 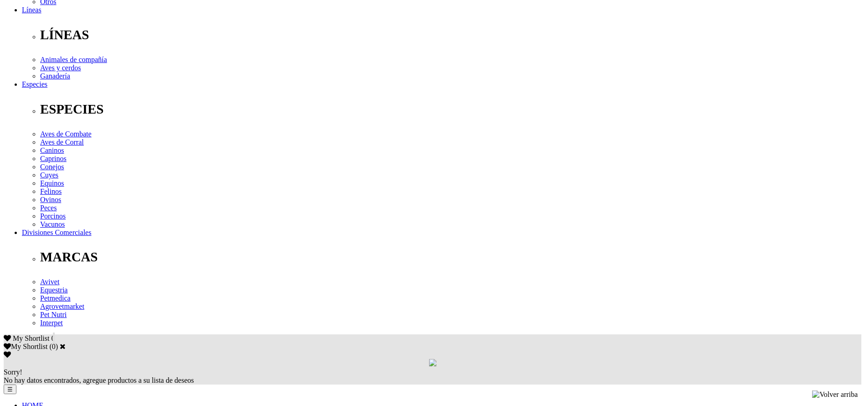 What do you see at coordinates (53, 158) in the screenshot?
I see `a: Caprinos` at bounding box center [53, 158].